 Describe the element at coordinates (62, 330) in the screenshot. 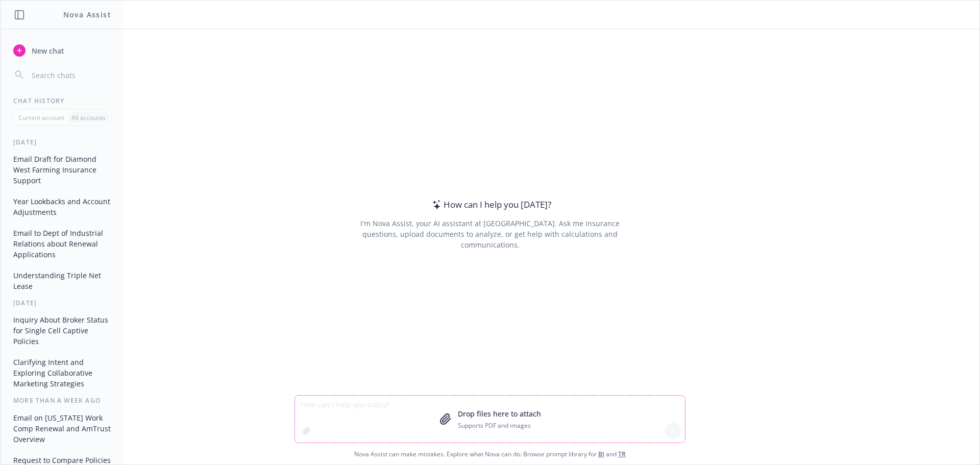

I see `button: Inquiry About Broker Status for Single Cell Captive Policies` at that location.